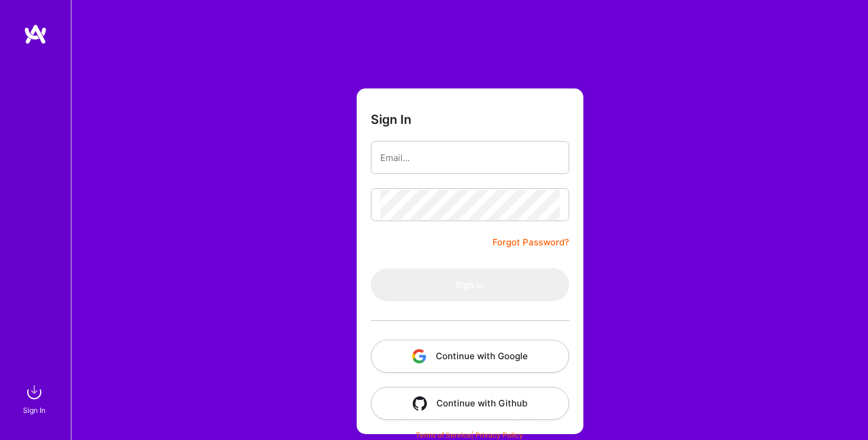 Image resolution: width=868 pixels, height=440 pixels. Describe the element at coordinates (34, 410) in the screenshot. I see `div: Sign In` at that location.